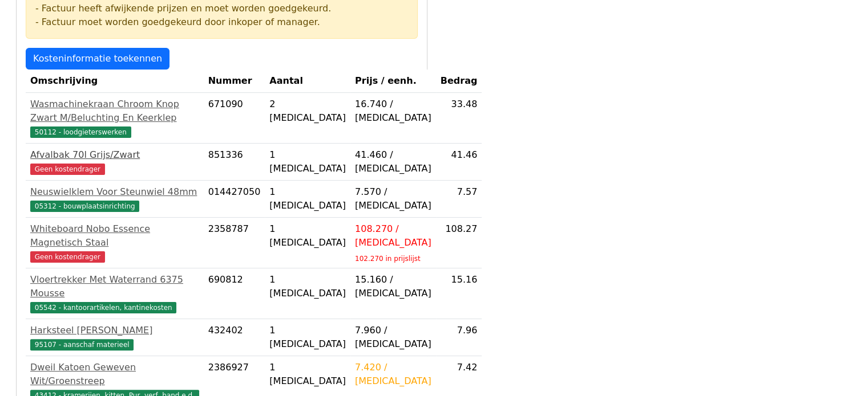 This screenshot has width=868, height=396. Describe the element at coordinates (387, 259) in the screenshot. I see `sub: 102.270 in prijslijst` at that location.